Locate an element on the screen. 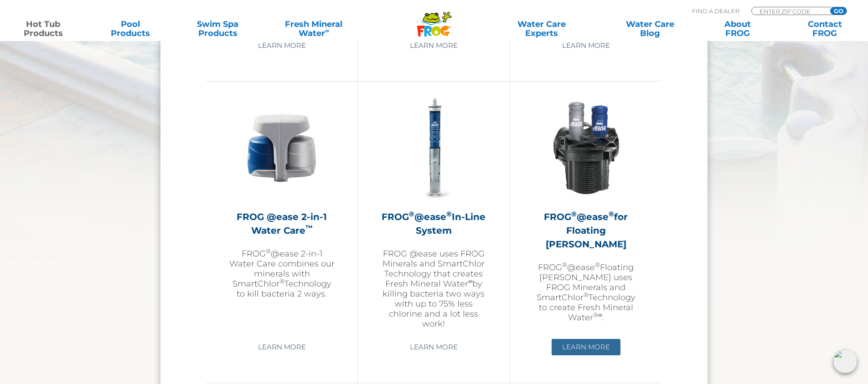  a: Water CareExperts is located at coordinates (541, 28).